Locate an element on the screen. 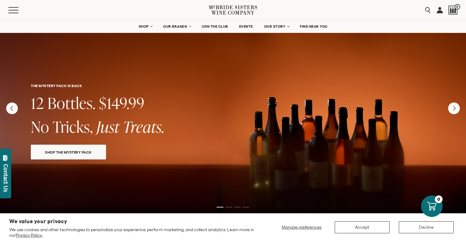 This screenshot has width=466, height=241. li: Page dot 4 is located at coordinates (246, 207).